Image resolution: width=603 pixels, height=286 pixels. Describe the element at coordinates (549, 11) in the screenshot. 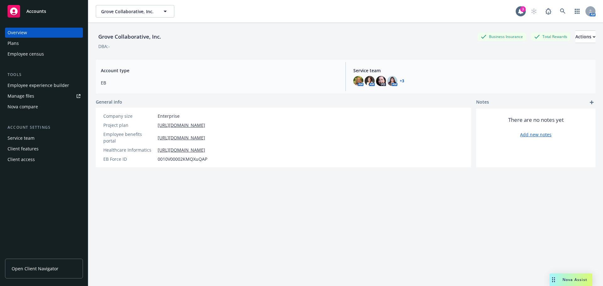

I see `a: Report a Bug` at that location.